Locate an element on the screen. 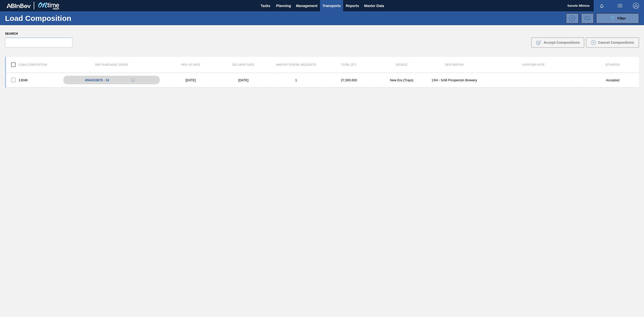 This screenshot has width=644, height=317. div: SAP Purchase Order is located at coordinates (112, 65).